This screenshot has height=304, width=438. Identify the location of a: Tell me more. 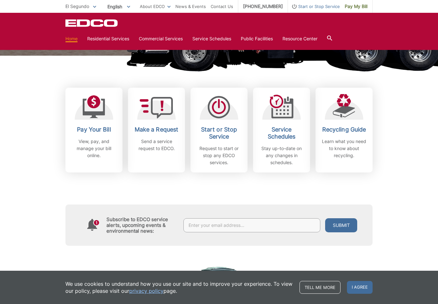
(320, 288).